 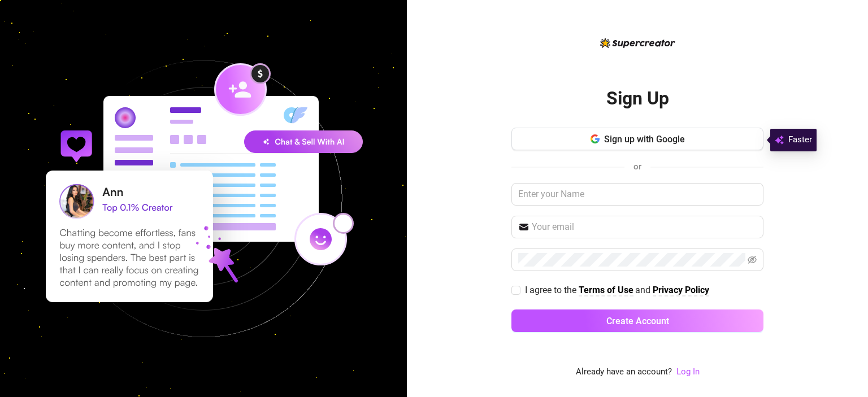 I want to click on a: Terms of Use, so click(x=605, y=290).